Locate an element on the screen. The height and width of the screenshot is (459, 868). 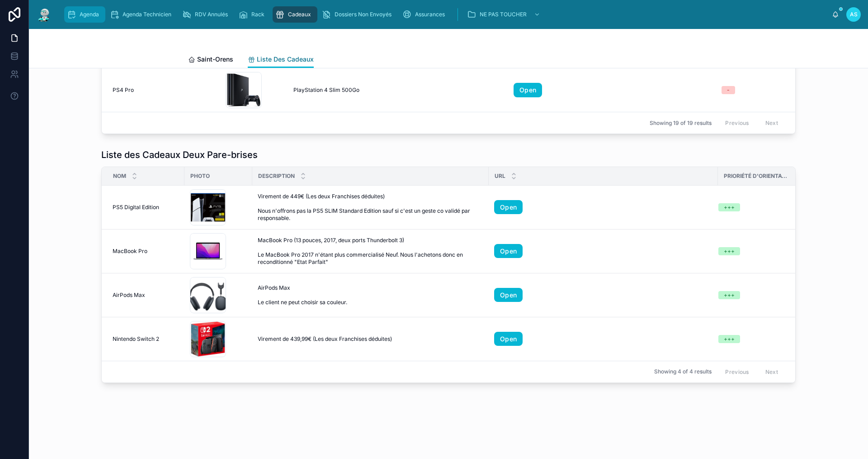
span: Rack is located at coordinates (258, 14).